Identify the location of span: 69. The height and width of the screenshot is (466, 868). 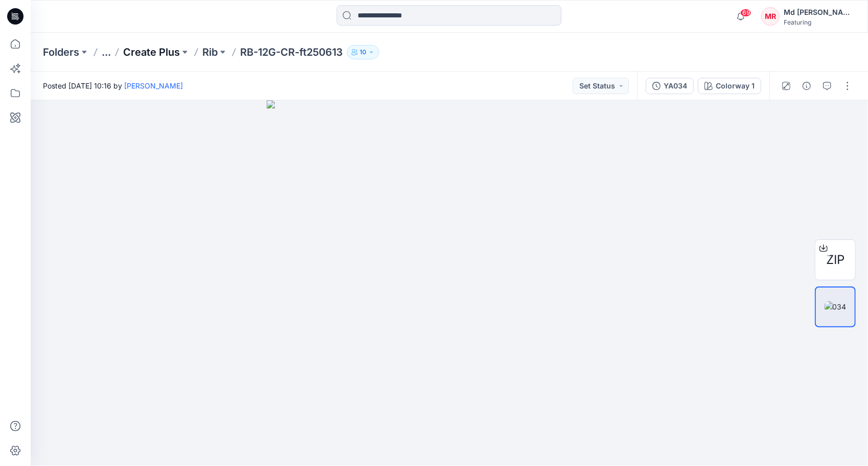
(746, 13).